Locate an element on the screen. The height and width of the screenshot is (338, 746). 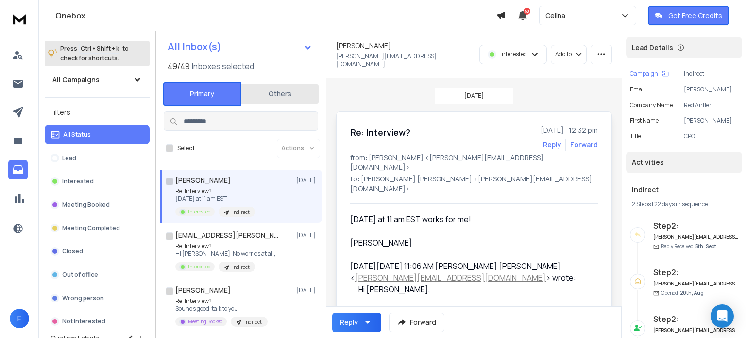
p: Lead is located at coordinates (69, 158).